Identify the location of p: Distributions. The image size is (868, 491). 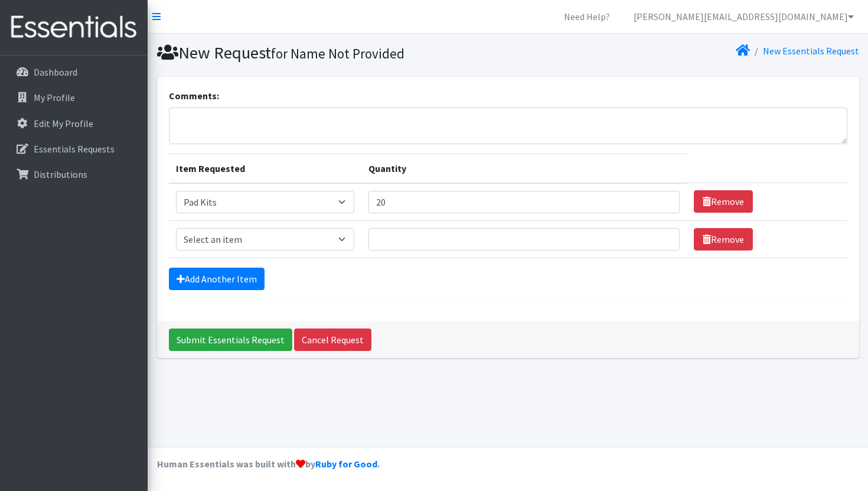
(61, 175).